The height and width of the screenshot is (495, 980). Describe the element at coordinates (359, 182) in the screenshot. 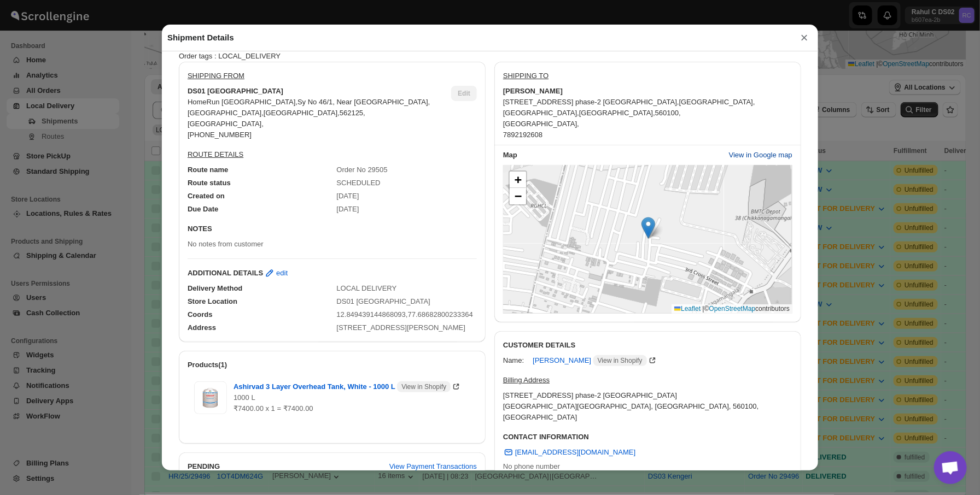

I see `span: SCHEDULED` at that location.